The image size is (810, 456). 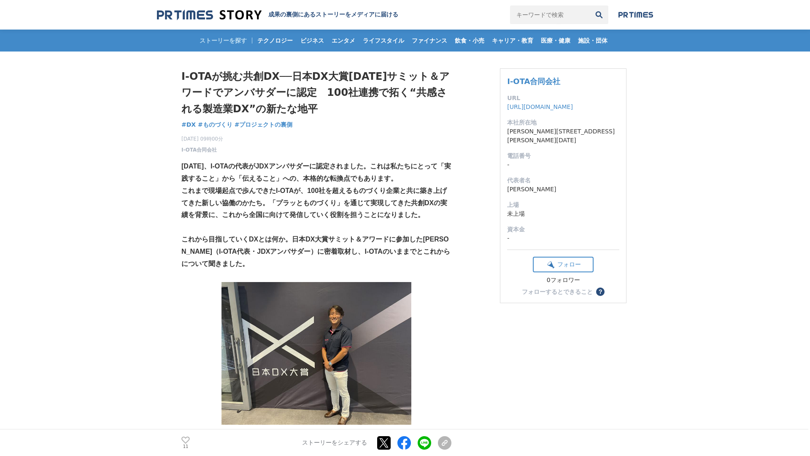 What do you see at coordinates (186, 446) in the screenshot?
I see `p: 11` at bounding box center [186, 446].